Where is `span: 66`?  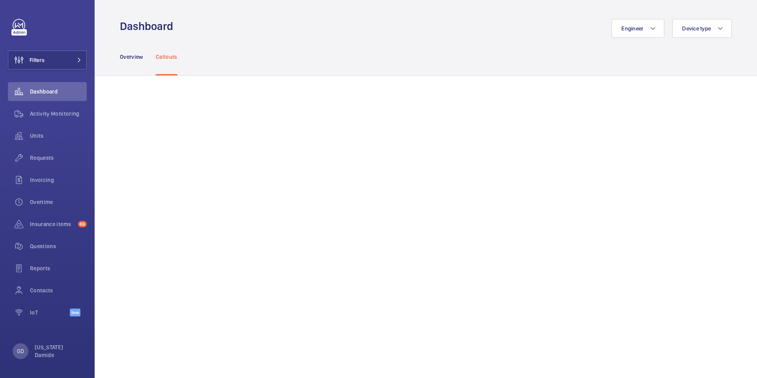 span: 66 is located at coordinates (82, 224).